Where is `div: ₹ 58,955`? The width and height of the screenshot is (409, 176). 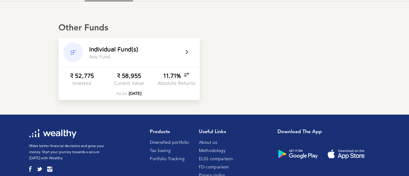
div: ₹ 58,955 is located at coordinates (129, 76).